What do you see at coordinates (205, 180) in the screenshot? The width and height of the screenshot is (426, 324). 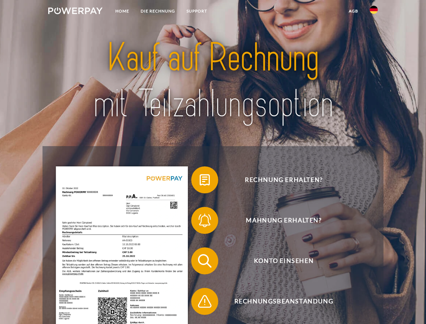 I see `img: qb_bill.svg` at bounding box center [205, 180].